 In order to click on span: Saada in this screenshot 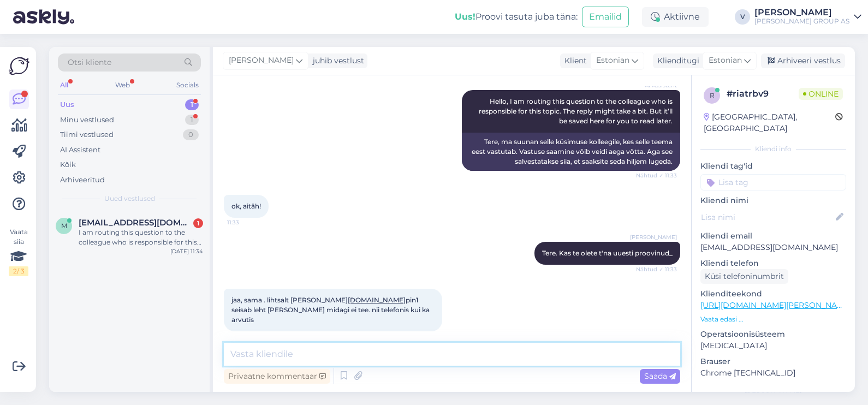, I will do `click(660, 377)`.